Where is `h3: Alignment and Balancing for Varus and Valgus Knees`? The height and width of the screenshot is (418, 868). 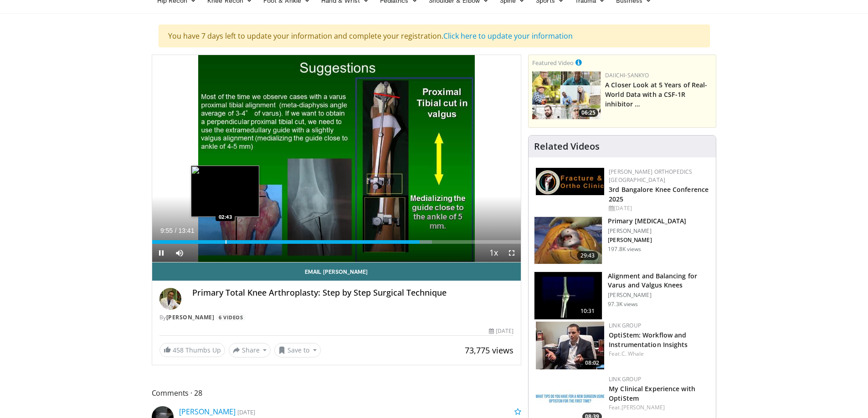
h3: Alignment and Balancing for Varus and Valgus Knees is located at coordinates (659, 281).